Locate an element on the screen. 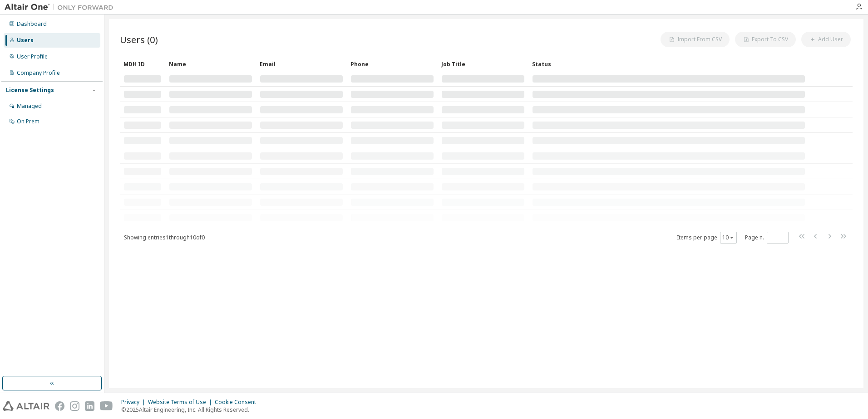 This screenshot has height=419, width=868. button: Import From CSV is located at coordinates (695, 40).